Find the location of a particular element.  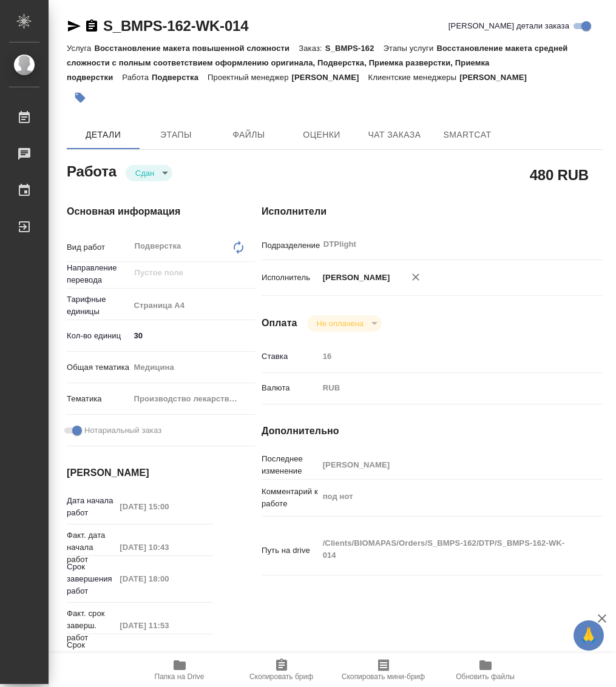

p: Тематика is located at coordinates (99, 399).